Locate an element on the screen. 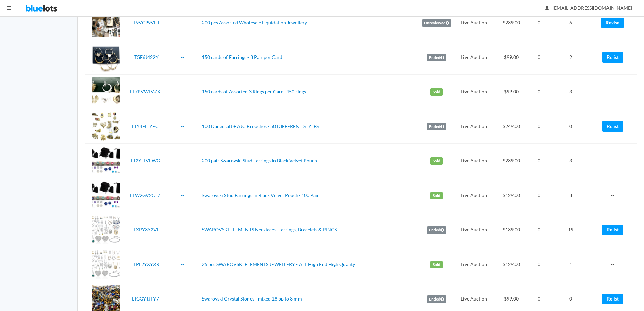 The image size is (644, 311). td: $139.00 is located at coordinates (511, 230).